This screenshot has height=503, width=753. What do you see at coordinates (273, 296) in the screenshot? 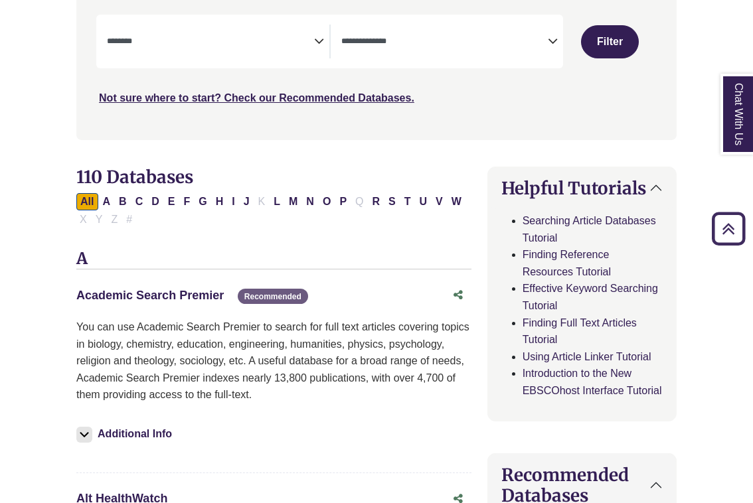
I see `span: Recommended` at bounding box center [273, 296].